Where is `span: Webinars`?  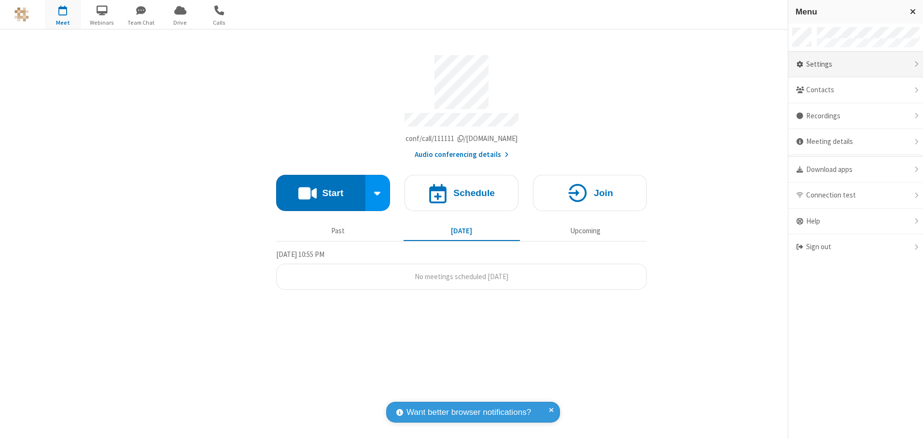
span: Webinars is located at coordinates (102, 23).